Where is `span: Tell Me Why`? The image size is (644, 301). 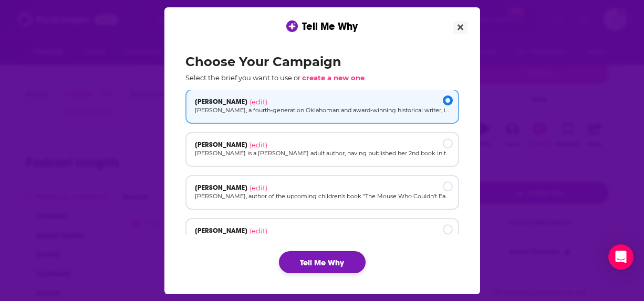 span: Tell Me Why is located at coordinates (330, 26).